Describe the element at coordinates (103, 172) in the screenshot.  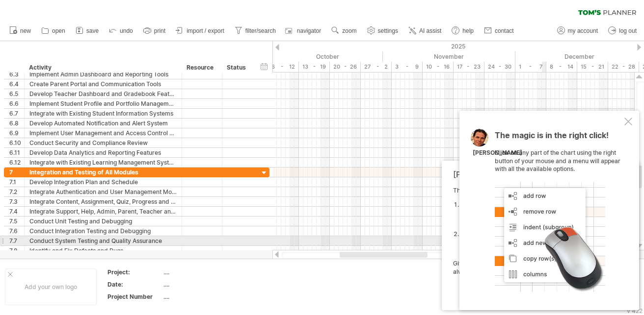
I see `div: Integration and Testing of All Modules` at that location.